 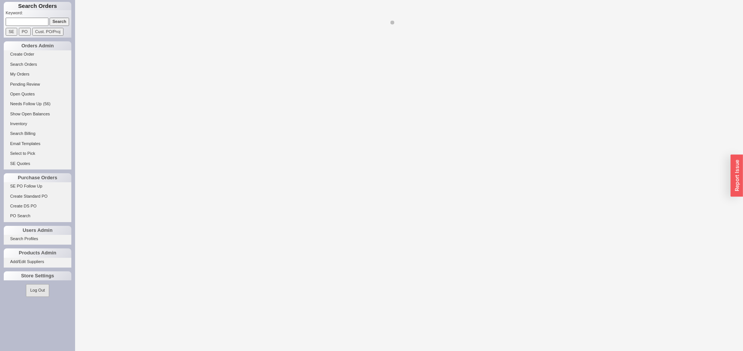 What do you see at coordinates (38, 230) in the screenshot?
I see `div: Users Admin` at bounding box center [38, 230].